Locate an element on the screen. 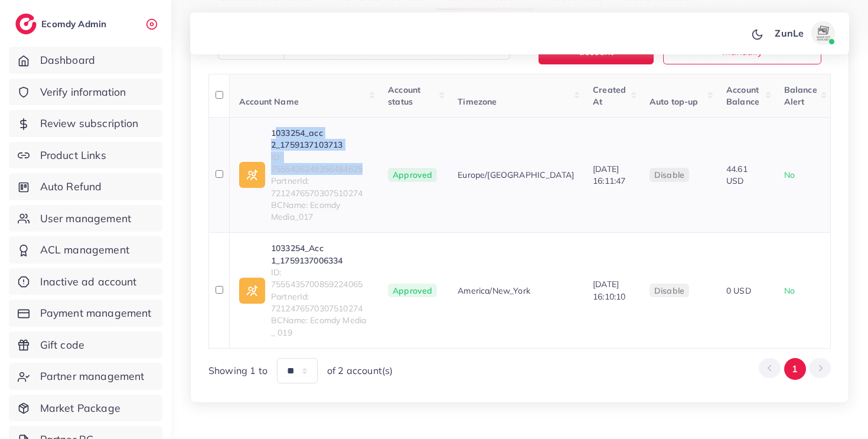 The height and width of the screenshot is (439, 868). p: ZunLe is located at coordinates (789, 33).